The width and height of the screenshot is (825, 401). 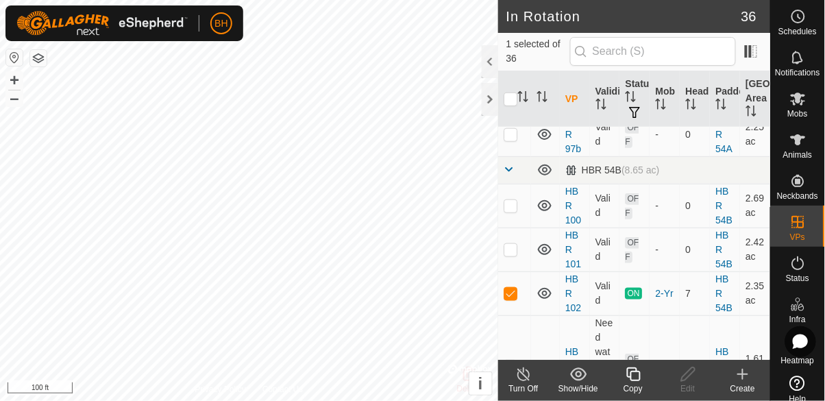 What do you see at coordinates (575, 99) in the screenshot?
I see `th: VP` at bounding box center [575, 99].